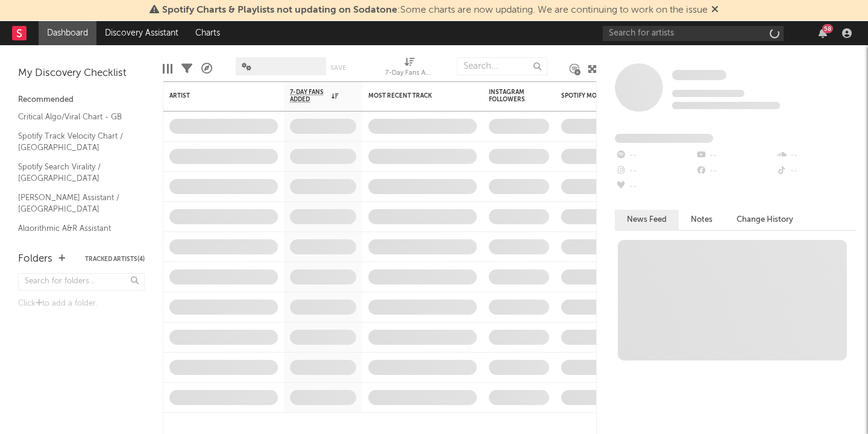  Describe the element at coordinates (510, 96) in the screenshot. I see `div: Instagram Followers` at that location.